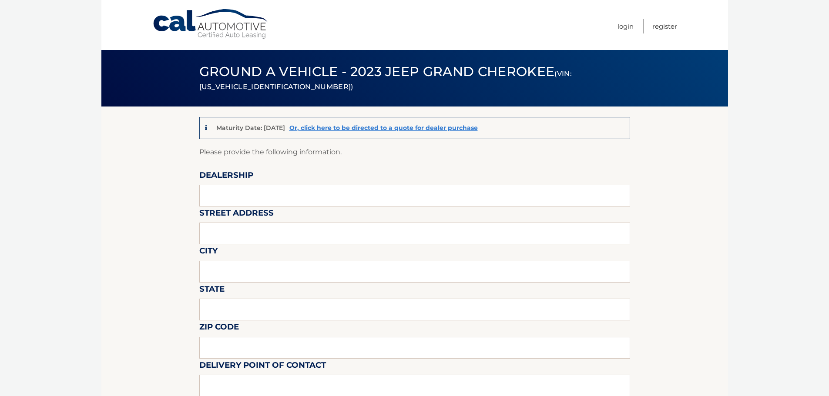 The image size is (829, 396). I want to click on label: Zip Code, so click(219, 328).